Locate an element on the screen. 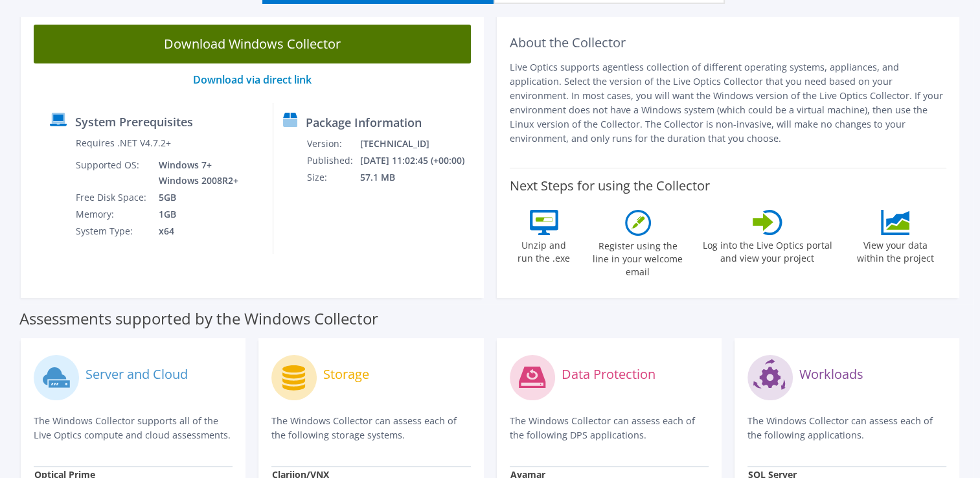 This screenshot has width=980, height=478. td: Windows 7+ Windows 2008R2+ is located at coordinates (195, 173).